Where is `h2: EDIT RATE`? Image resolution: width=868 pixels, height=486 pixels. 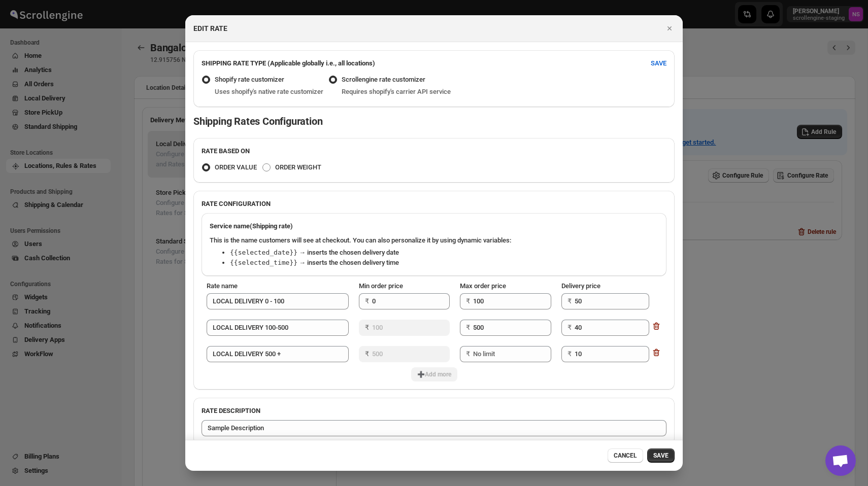
h2: EDIT RATE is located at coordinates (210, 28).